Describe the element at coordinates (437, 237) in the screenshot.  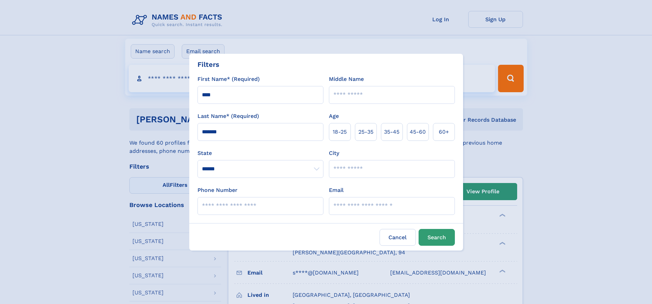
I see `button: Search` at that location.